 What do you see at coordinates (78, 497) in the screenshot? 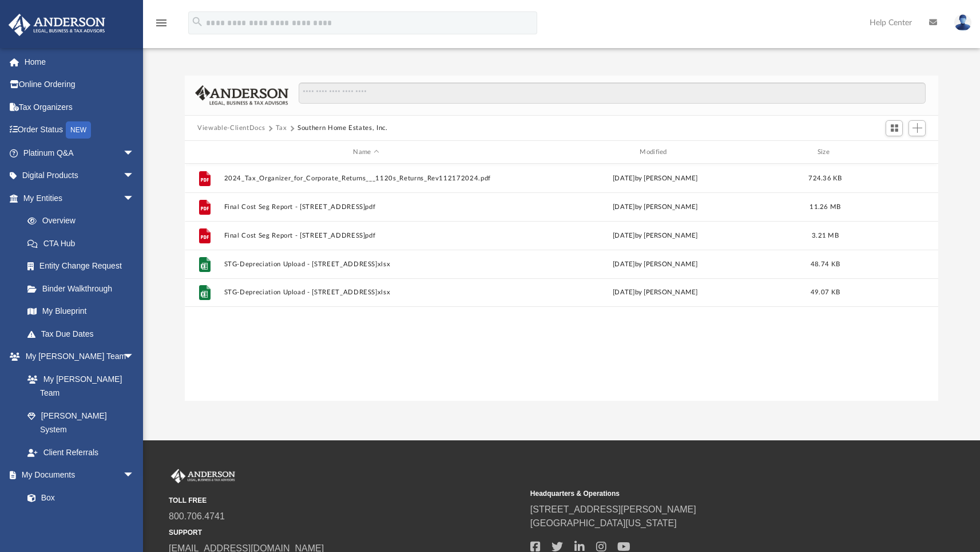
I see `a: Box` at bounding box center [78, 497].